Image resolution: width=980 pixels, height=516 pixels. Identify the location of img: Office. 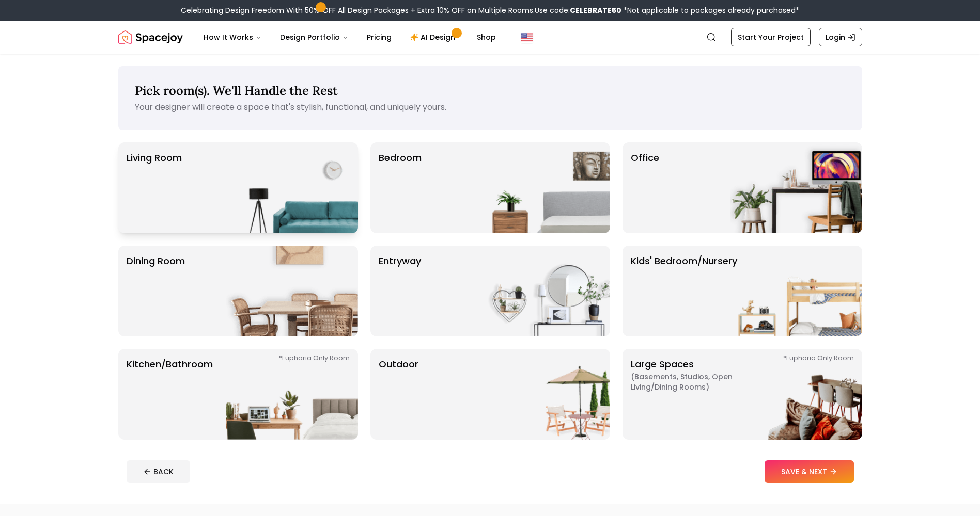
(796, 188).